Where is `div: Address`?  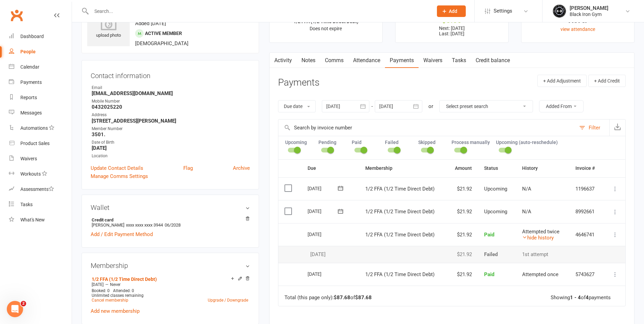
div: Address is located at coordinates (171, 114).